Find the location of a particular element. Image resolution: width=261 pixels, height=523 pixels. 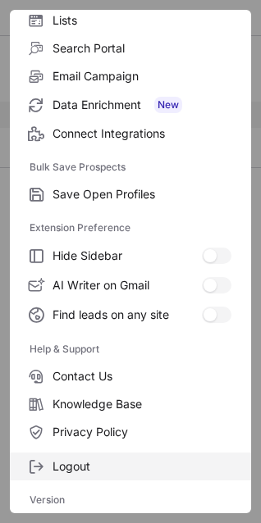

div: Version is located at coordinates (130, 500).